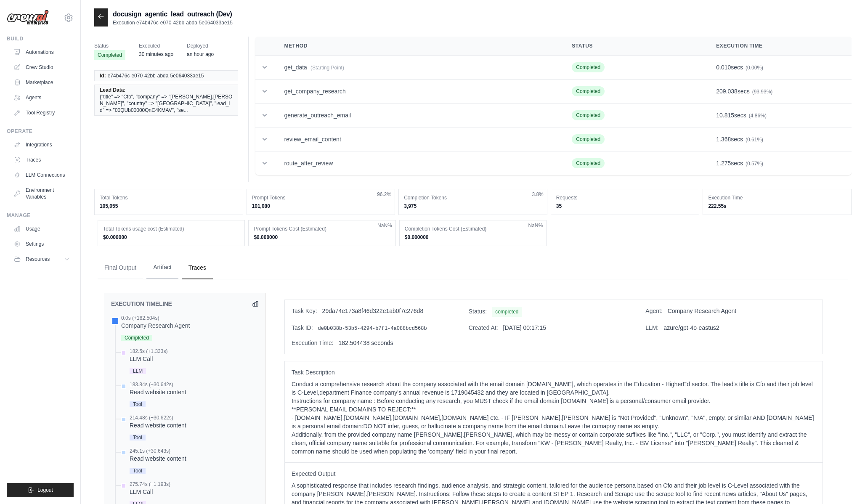 Image resolution: width=865 pixels, height=504 pixels. I want to click on dt: Prompt Tokens, so click(321, 198).